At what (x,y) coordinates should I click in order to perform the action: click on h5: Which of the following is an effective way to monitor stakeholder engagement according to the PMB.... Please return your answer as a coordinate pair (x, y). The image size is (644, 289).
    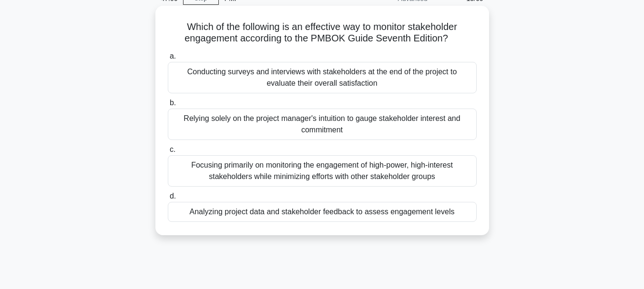
    Looking at the image, I should click on (322, 33).